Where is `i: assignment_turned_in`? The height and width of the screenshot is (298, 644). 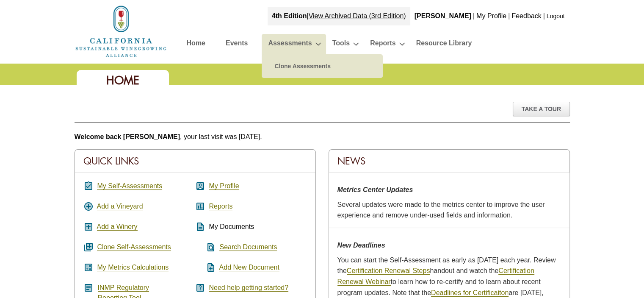 i: assignment_turned_in is located at coordinates (88, 186).